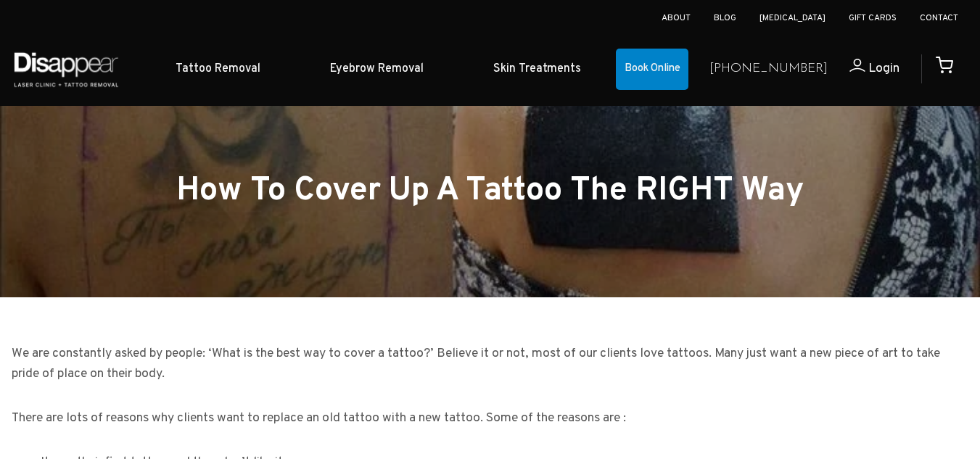 The width and height of the screenshot is (980, 459). What do you see at coordinates (939, 18) in the screenshot?
I see `a: Contact` at bounding box center [939, 18].